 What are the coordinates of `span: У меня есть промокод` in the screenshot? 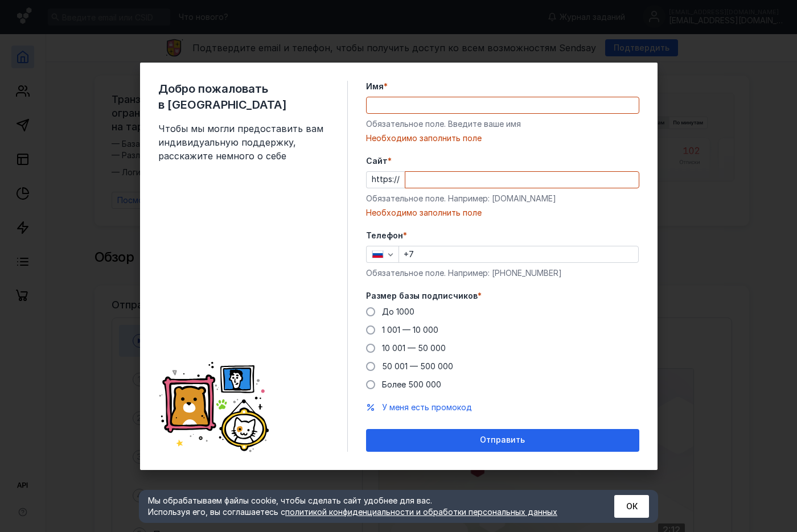 It's located at (427, 407).